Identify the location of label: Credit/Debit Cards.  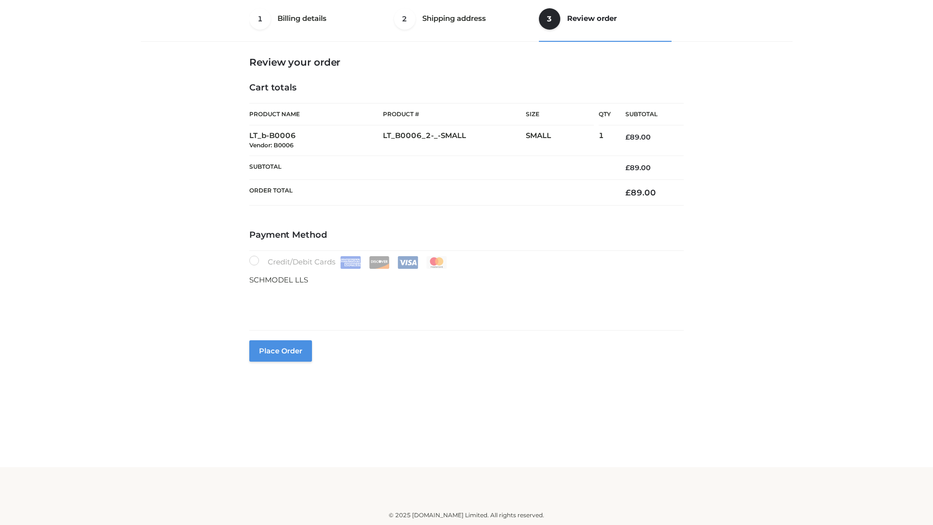
(348, 262).